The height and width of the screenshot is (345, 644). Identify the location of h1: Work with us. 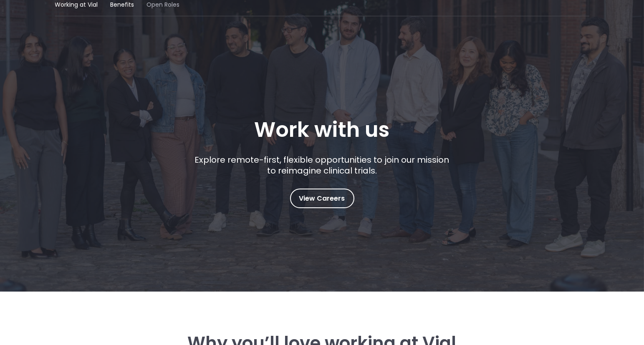
(322, 130).